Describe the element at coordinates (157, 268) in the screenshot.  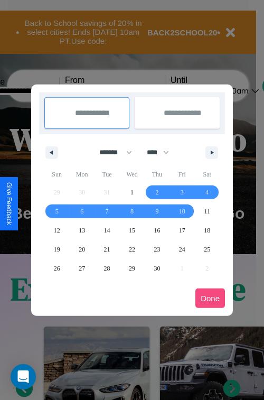
I see `button: 30` at that location.